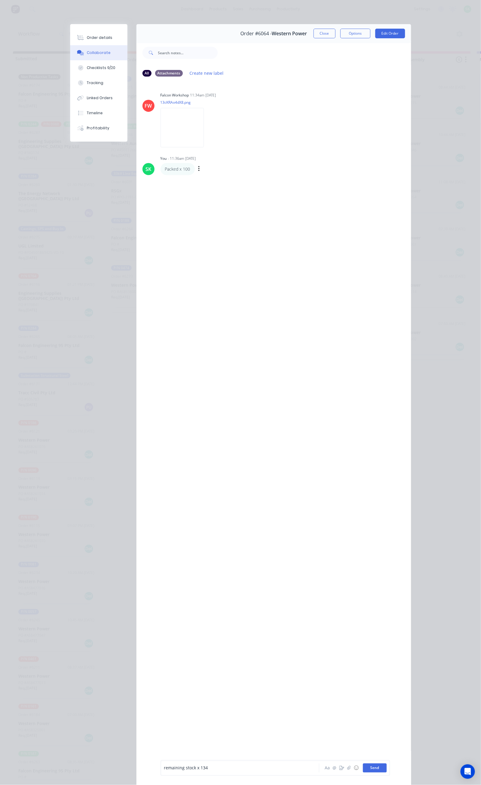 This screenshot has width=481, height=785. I want to click on p: Packed x 100, so click(178, 169).